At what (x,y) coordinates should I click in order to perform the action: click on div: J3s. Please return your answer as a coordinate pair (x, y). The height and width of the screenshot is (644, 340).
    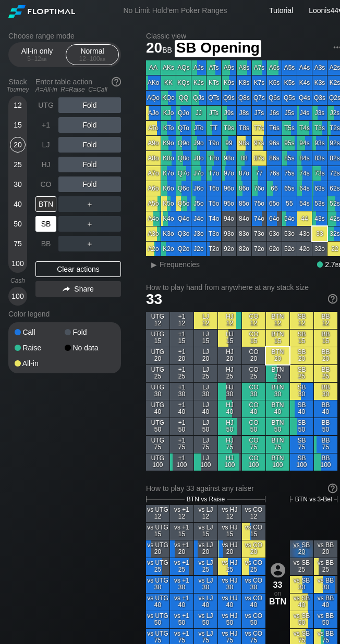
    Looking at the image, I should click on (319, 113).